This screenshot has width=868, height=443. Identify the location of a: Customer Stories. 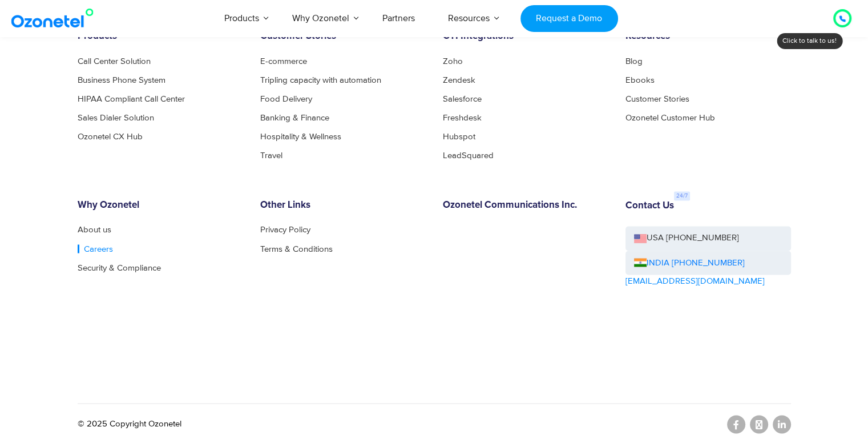
(657, 99).